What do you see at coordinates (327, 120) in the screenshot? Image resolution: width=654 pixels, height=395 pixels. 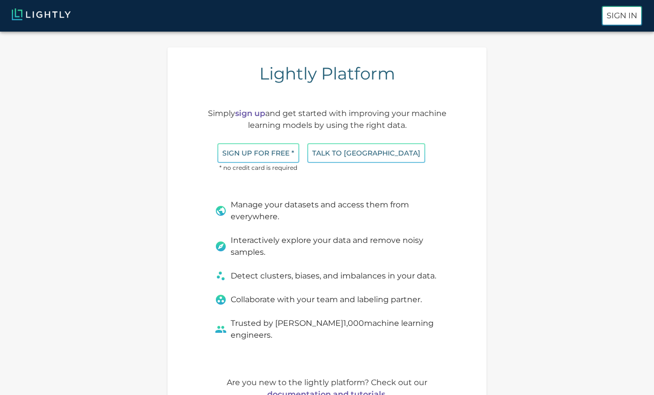 I see `p: Simply and get started with improving your machine learning models by using the right data.` at bounding box center [327, 120].